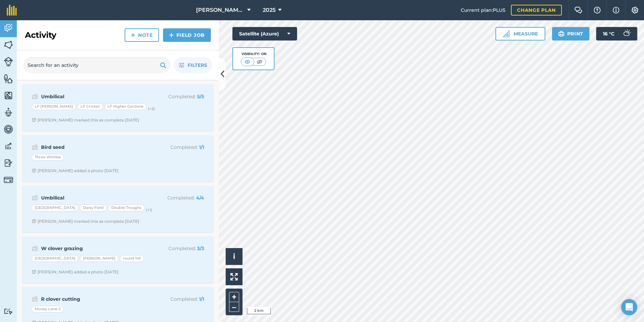 The height and width of the screenshot is (322, 644). Describe the element at coordinates (94, 248) in the screenshot. I see `strong: W clover grazing` at that location.